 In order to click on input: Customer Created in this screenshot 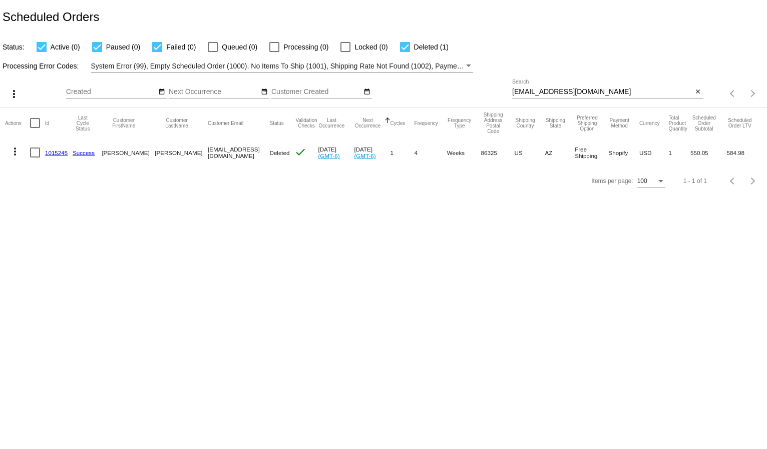, I will do `click(316, 92)`.